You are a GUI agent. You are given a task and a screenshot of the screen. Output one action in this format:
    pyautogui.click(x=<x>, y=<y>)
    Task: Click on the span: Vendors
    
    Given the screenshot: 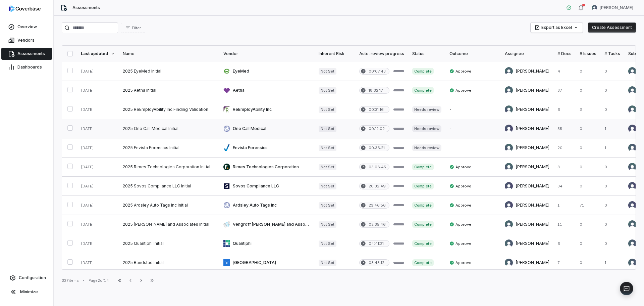 What is the action you would take?
    pyautogui.click(x=26, y=40)
    